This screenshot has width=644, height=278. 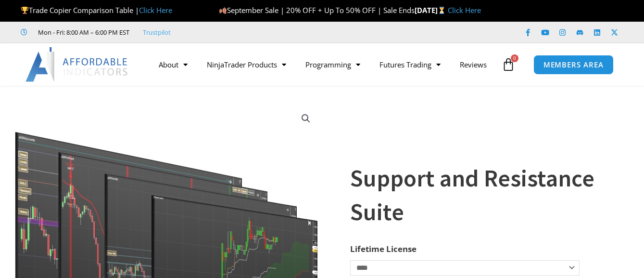 What do you see at coordinates (77, 65) in the screenshot?
I see `img: LogoAI | Affordable Indicators – NinjaTrader` at bounding box center [77, 65].